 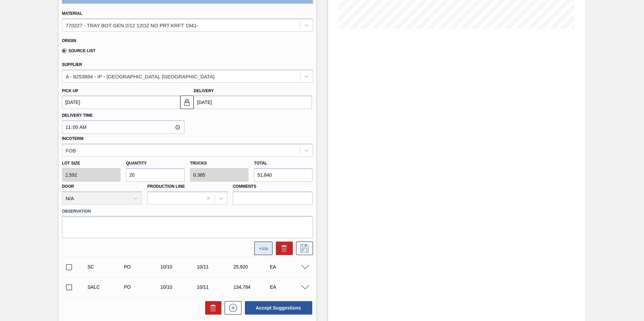 I want to click on label: Delivery Time, so click(x=123, y=115).